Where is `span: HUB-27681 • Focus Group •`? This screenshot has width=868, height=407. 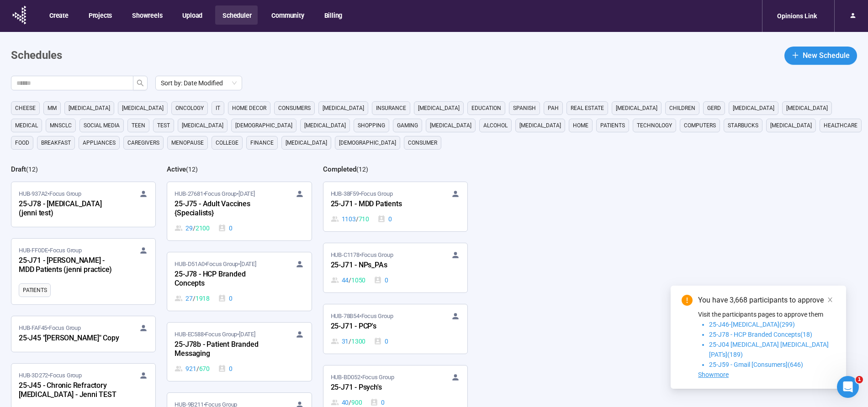
span: HUB-27681 • Focus Group • is located at coordinates (214, 195).